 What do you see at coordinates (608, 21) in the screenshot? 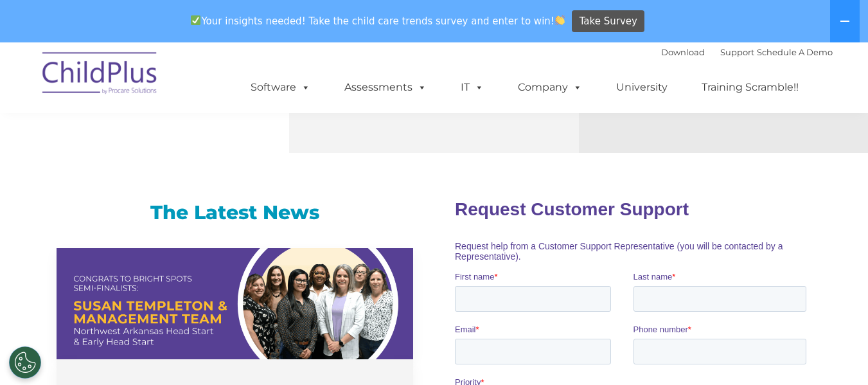
I see `span: Take Survey` at bounding box center [608, 21].